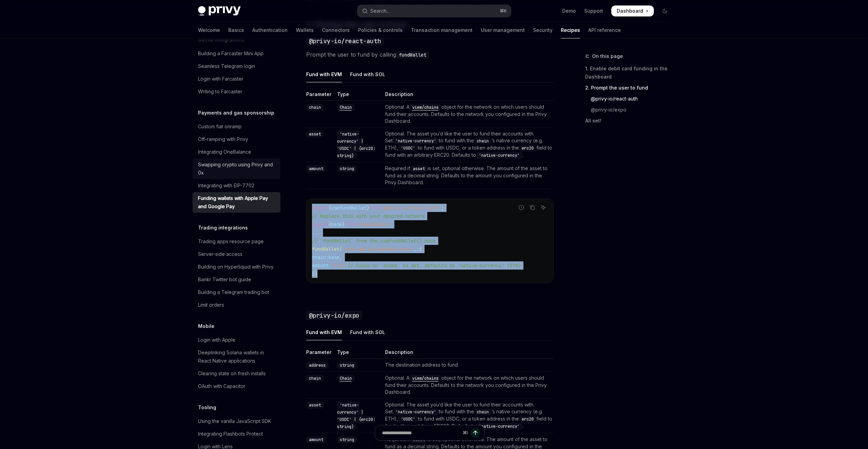 This screenshot has height=449, width=868. I want to click on a: API reference, so click(604, 31).